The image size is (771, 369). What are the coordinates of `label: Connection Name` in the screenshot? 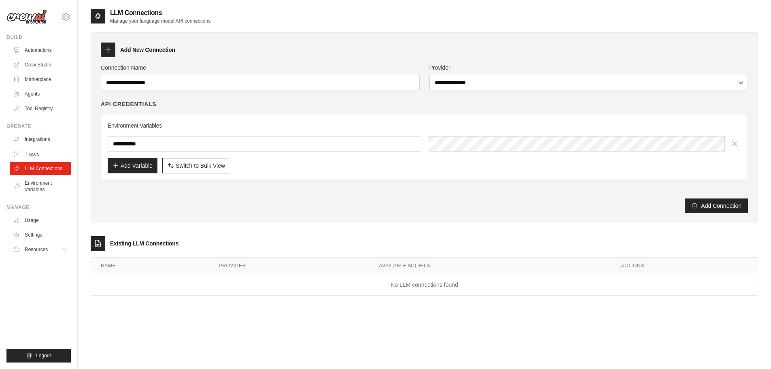 It's located at (260, 68).